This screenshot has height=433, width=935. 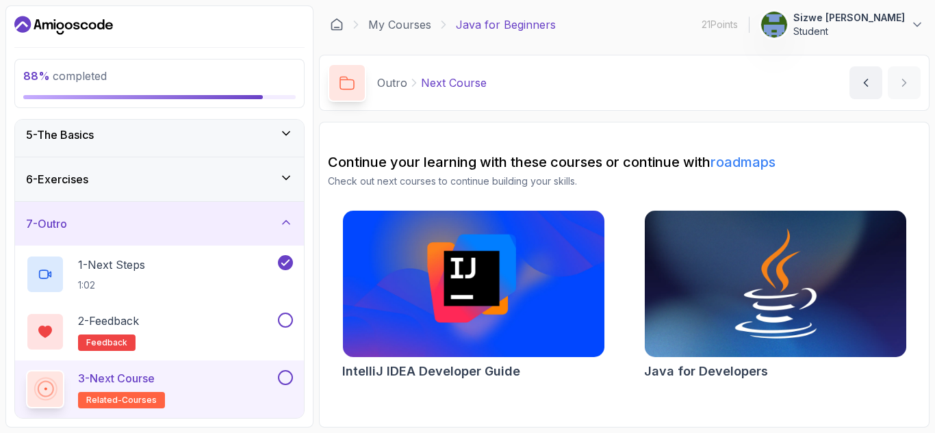 I want to click on a: Java for Developers cardJava for Developers, so click(x=776, y=296).